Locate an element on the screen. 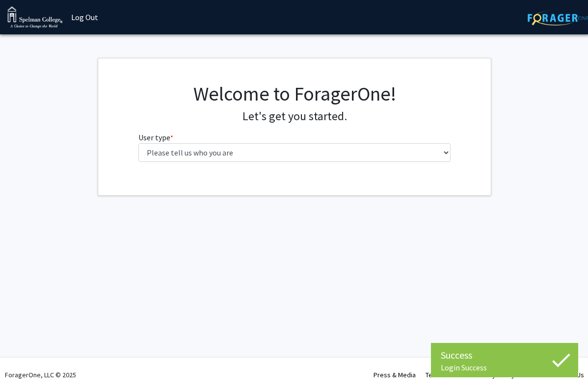 The image size is (588, 392). label: User type is located at coordinates (156, 137).